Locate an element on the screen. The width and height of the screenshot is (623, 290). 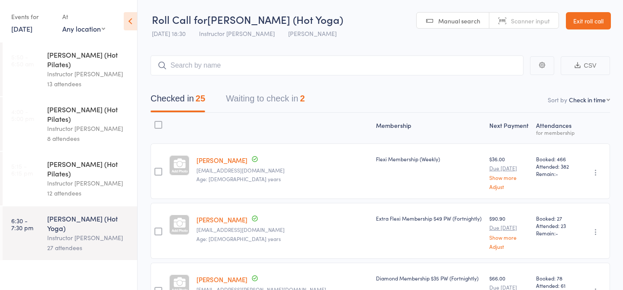
label: Sort by is located at coordinates (557, 100).